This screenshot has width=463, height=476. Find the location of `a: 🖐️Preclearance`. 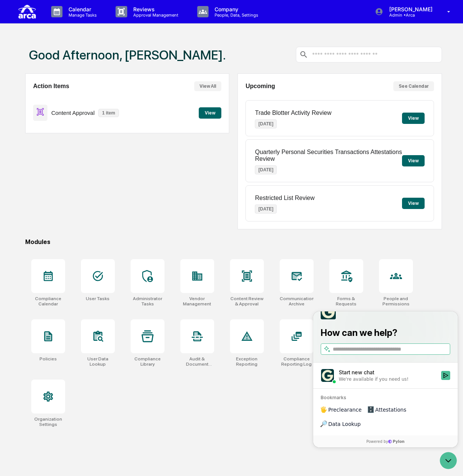

a: 🖐️Preclearance is located at coordinates (28, 98).